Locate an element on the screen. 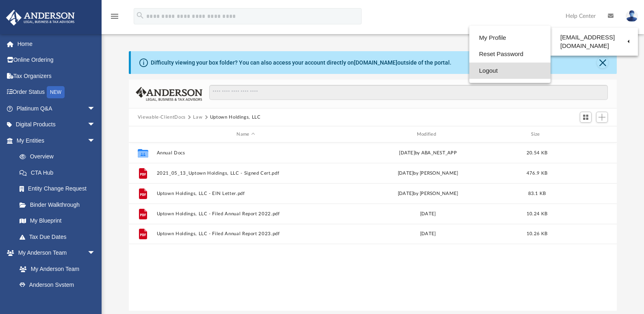  button: Uptown Holdings, LLC - EIN Letter.pdf is located at coordinates (245, 194).